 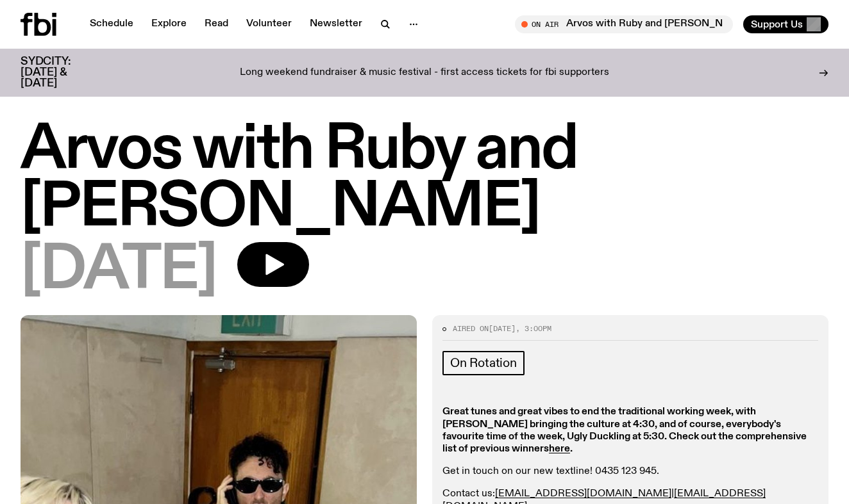 What do you see at coordinates (471, 329) in the screenshot?
I see `span: Aired on` at bounding box center [471, 329].